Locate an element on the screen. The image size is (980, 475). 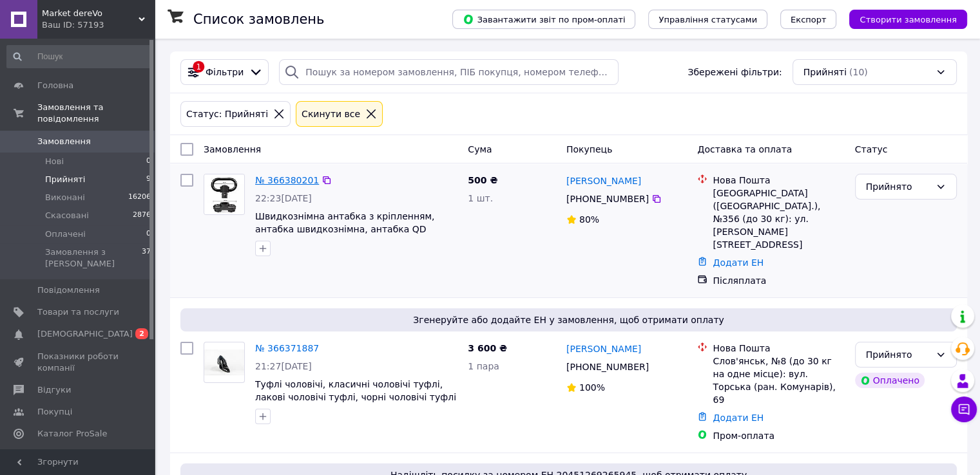
div: Пром-оплата is located at coordinates (779, 436).